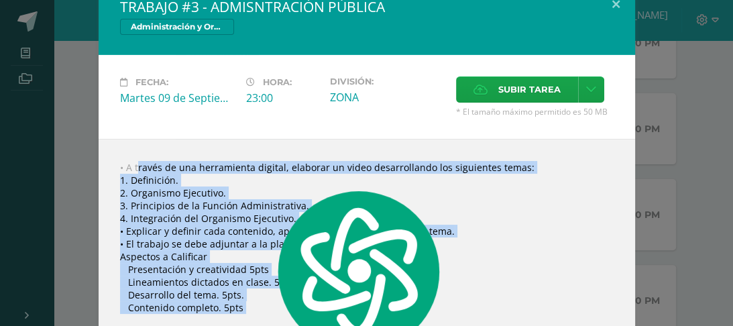 The width and height of the screenshot is (733, 326). I want to click on span: Fecha:, so click(152, 82).